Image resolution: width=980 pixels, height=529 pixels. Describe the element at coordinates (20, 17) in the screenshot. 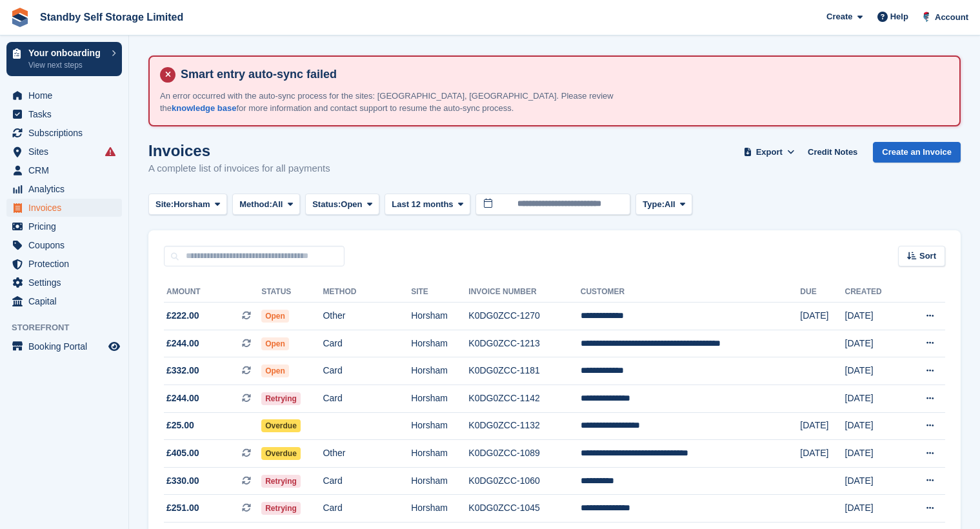

I see `img: stora-icon-8386f47178a22dfd0bd8f6a31ec36ba5ce8667c1dd55bd0f319d3a0aa187defe.svg` at that location.